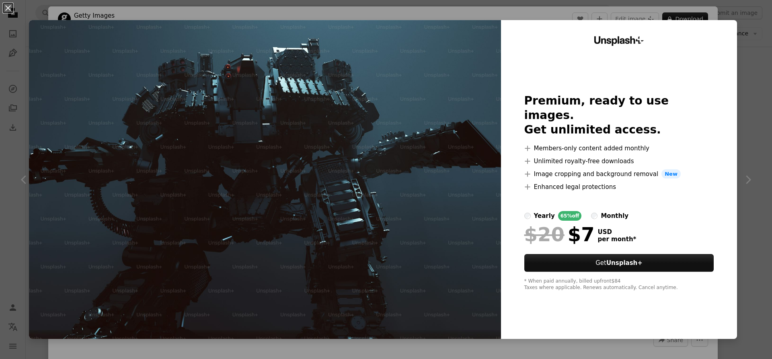 This screenshot has height=359, width=772. Describe the element at coordinates (671, 174) in the screenshot. I see `span: New` at that location.